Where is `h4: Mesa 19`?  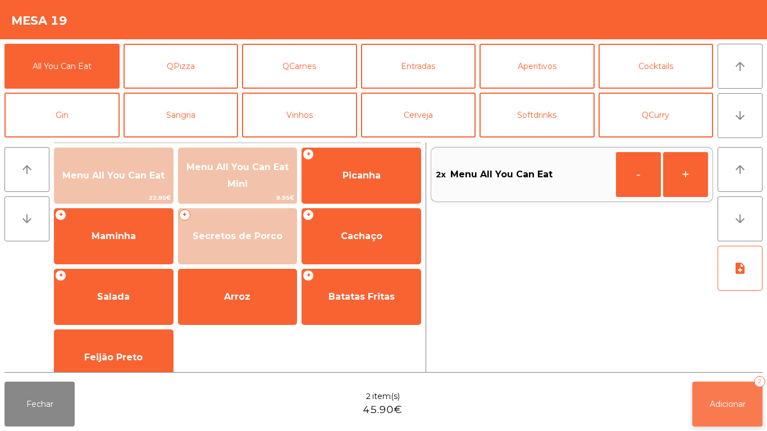 h4: Mesa 19 is located at coordinates (39, 21).